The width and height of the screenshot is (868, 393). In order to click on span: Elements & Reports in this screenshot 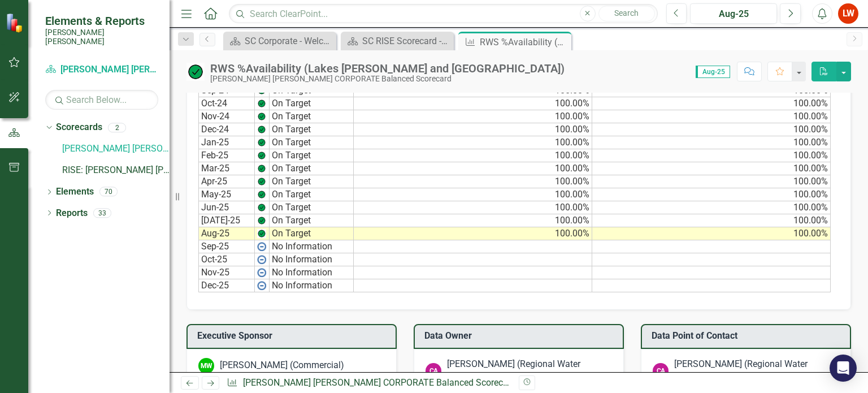, I will do `click(101, 21)`.